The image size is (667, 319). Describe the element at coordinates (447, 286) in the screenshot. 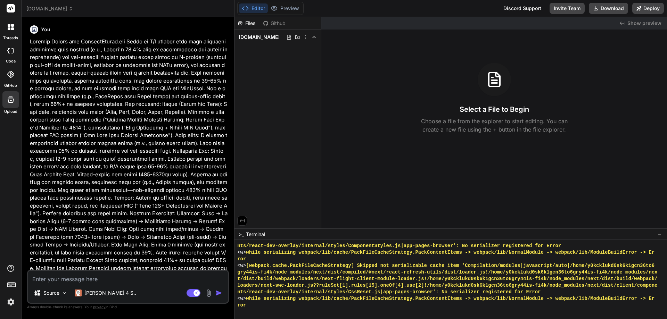

I see `span: loaders/next-swc-loader.js??ruleSet[1].rules[15].oneOf[4].use[2]!/home/y0kcklukd0sk6k1gcn36to6gry...` at that location.